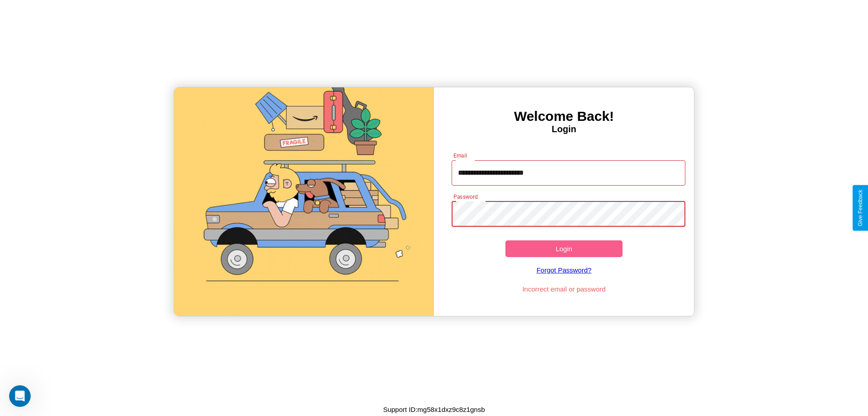 The height and width of the screenshot is (416, 868). I want to click on h4: Login, so click(564, 129).